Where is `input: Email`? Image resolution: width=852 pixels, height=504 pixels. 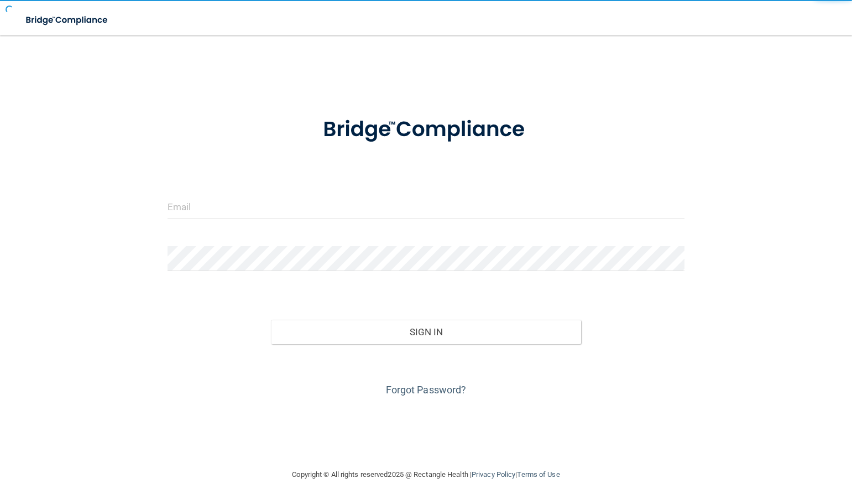 input: Email is located at coordinates (426, 206).